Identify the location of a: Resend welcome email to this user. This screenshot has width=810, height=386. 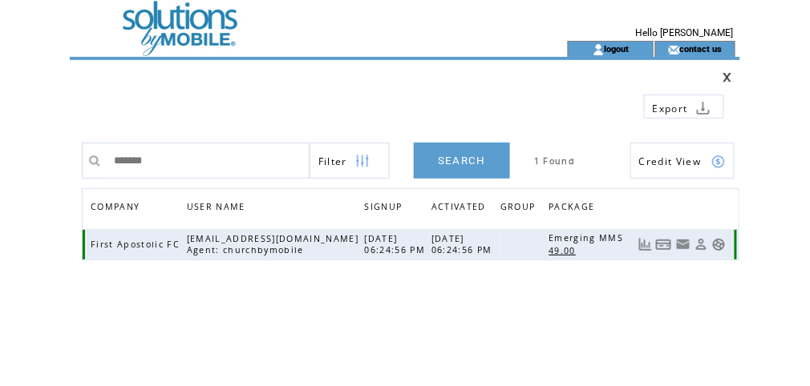
(683, 244).